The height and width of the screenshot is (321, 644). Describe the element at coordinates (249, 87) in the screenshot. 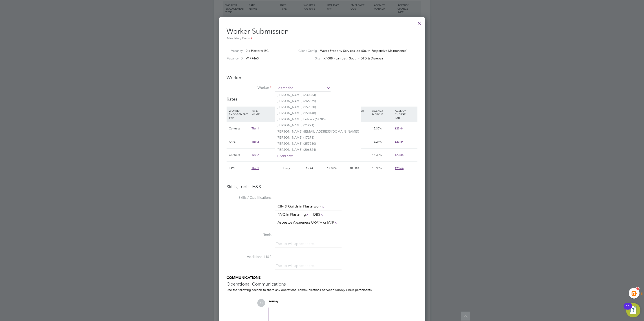

I see `label: Worker` at that location.